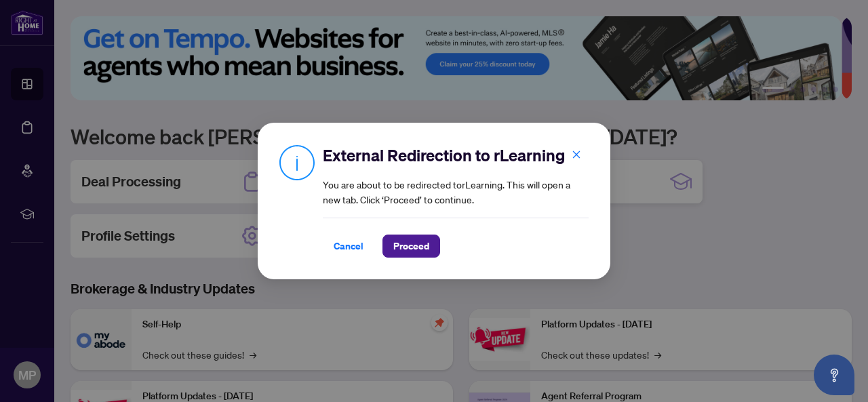 The height and width of the screenshot is (402, 868). I want to click on div: You are about to be redirected to rLearning . This will open a new tab. Click ‘Proceed’ to continue., so click(456, 201).